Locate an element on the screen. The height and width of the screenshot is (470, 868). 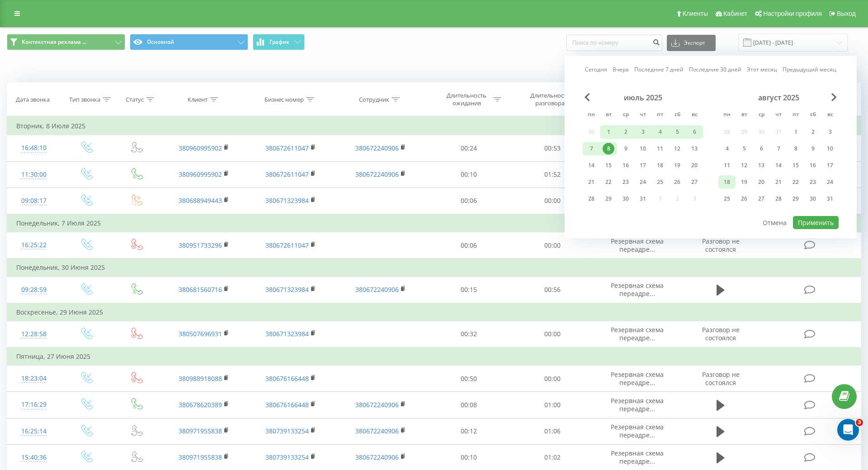
div: 13 is located at coordinates (694, 149).